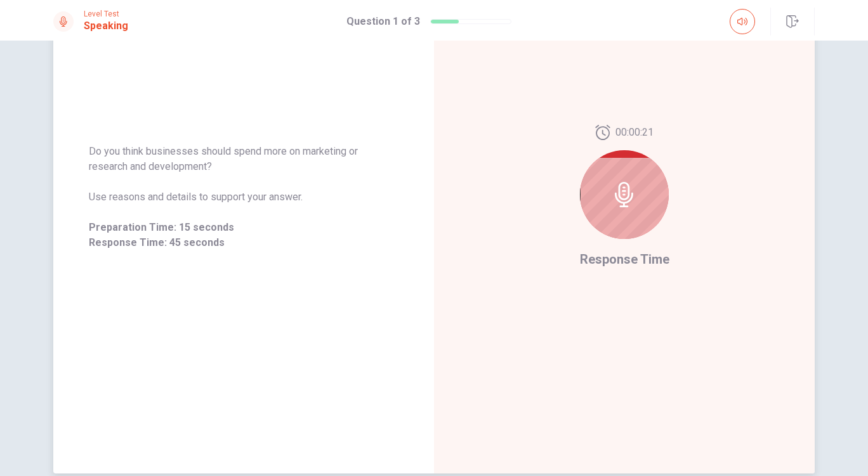 The width and height of the screenshot is (868, 476). I want to click on span: Do you think businesses should spend more on marketing or research and development?, so click(244, 159).